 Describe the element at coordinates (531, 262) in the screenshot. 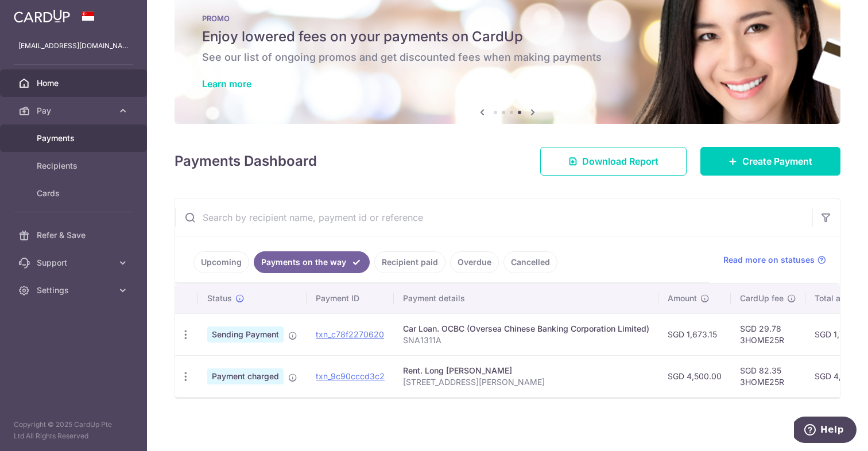

I see `a: Cancelled` at that location.